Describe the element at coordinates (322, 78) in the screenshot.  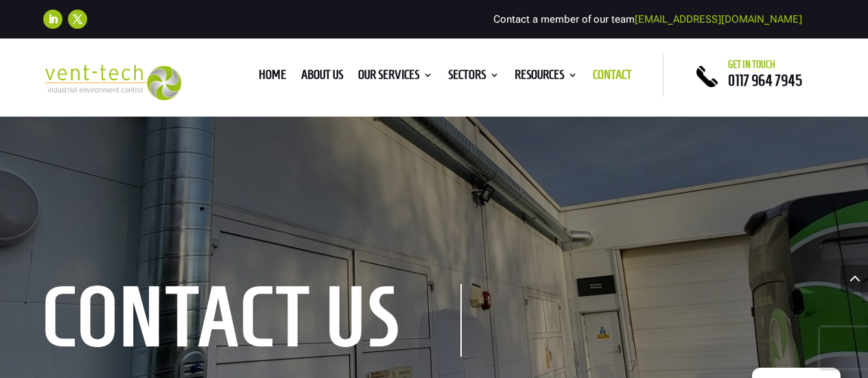
I see `a: About us` at that location.